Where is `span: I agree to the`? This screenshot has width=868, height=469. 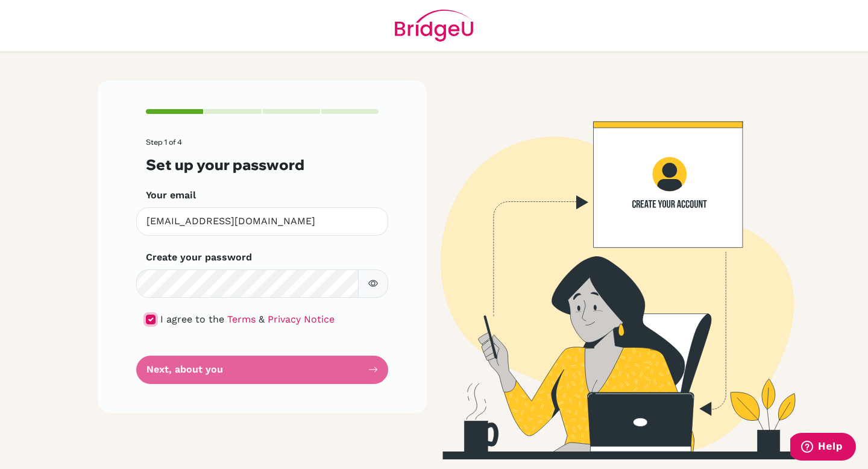
span: I agree to the is located at coordinates (192, 319).